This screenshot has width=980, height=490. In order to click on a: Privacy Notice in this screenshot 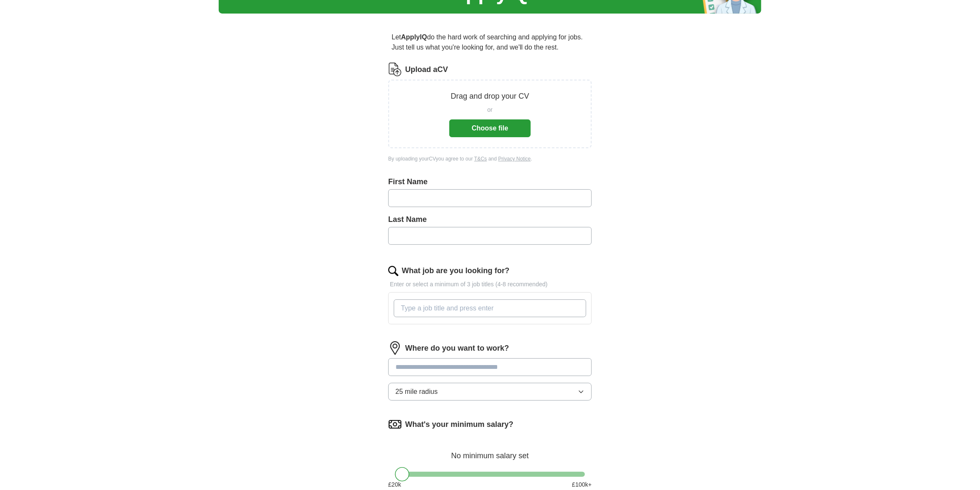, I will do `click(514, 159)`.